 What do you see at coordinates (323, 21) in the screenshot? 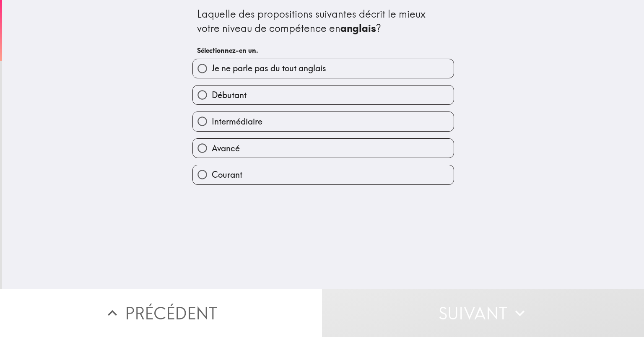
I see `div: Laquelle des propositions suivantes décrit le mieux votre niveau de compétence en ?` at bounding box center [323, 21].